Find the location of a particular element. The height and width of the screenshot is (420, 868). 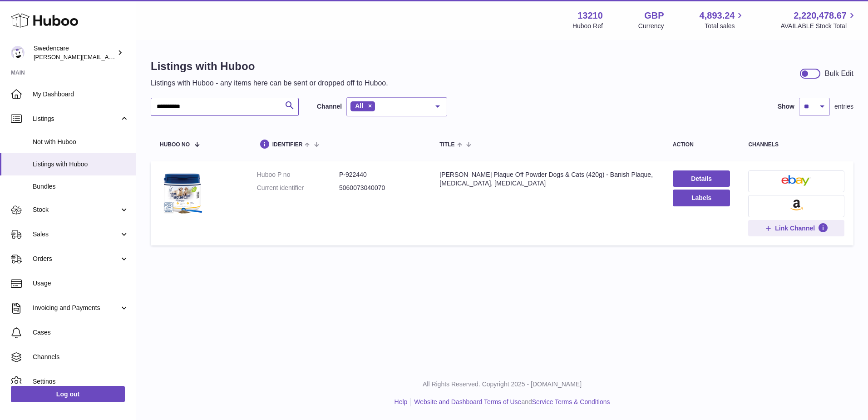

label: Channel is located at coordinates (329, 106).